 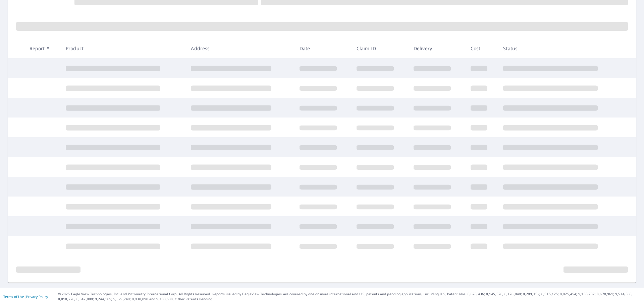 I want to click on th: Claim ID, so click(x=380, y=48).